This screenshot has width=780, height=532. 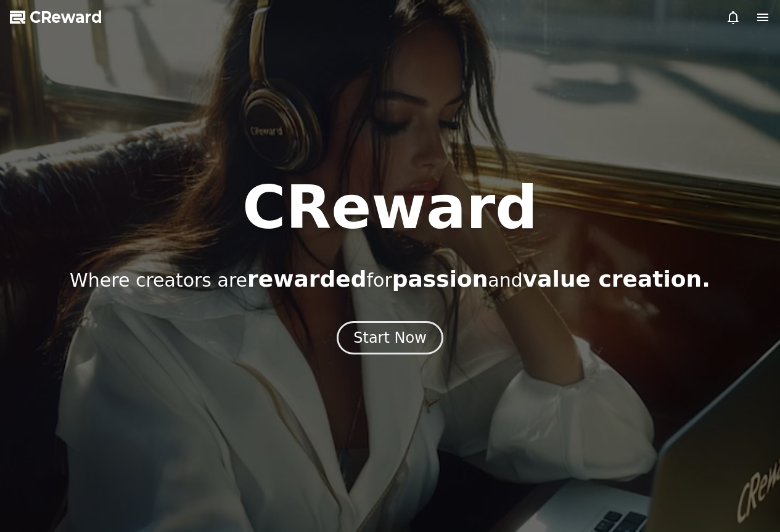 I want to click on a: Start Now, so click(x=390, y=339).